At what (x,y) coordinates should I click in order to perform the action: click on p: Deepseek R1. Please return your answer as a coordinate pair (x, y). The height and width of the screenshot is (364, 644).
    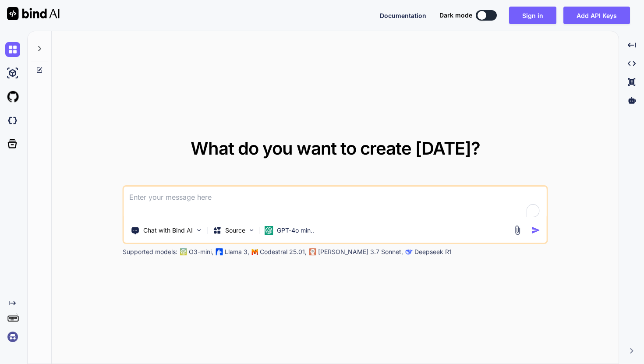
    Looking at the image, I should click on (433, 252).